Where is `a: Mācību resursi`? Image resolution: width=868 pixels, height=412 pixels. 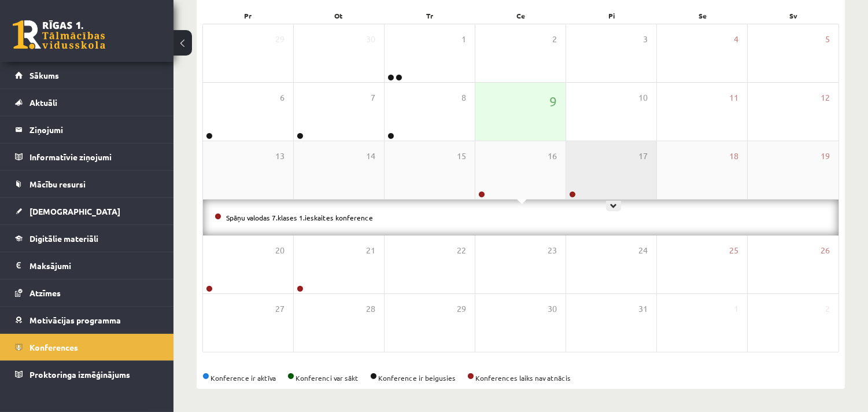 a: Mācību resursi is located at coordinates (86, 184).